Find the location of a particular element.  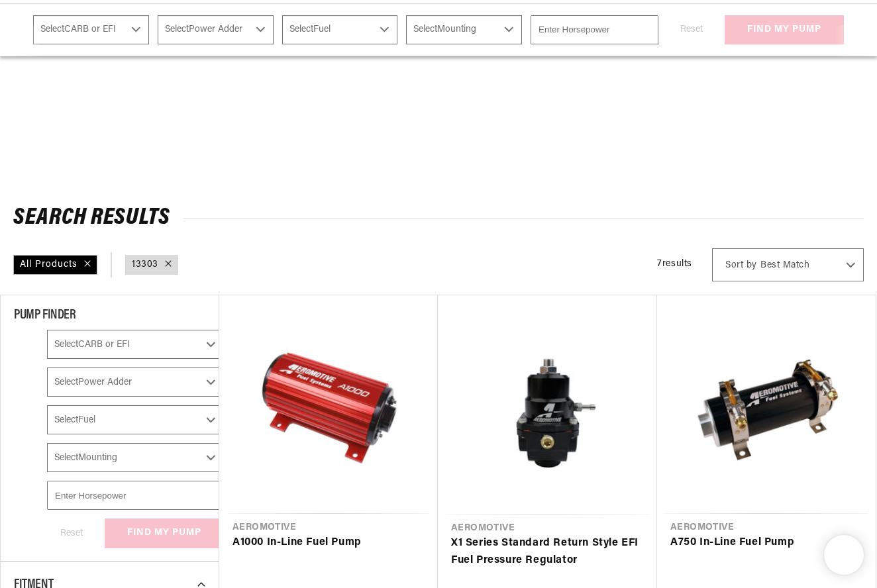

h2: Search Results is located at coordinates (438, 219).